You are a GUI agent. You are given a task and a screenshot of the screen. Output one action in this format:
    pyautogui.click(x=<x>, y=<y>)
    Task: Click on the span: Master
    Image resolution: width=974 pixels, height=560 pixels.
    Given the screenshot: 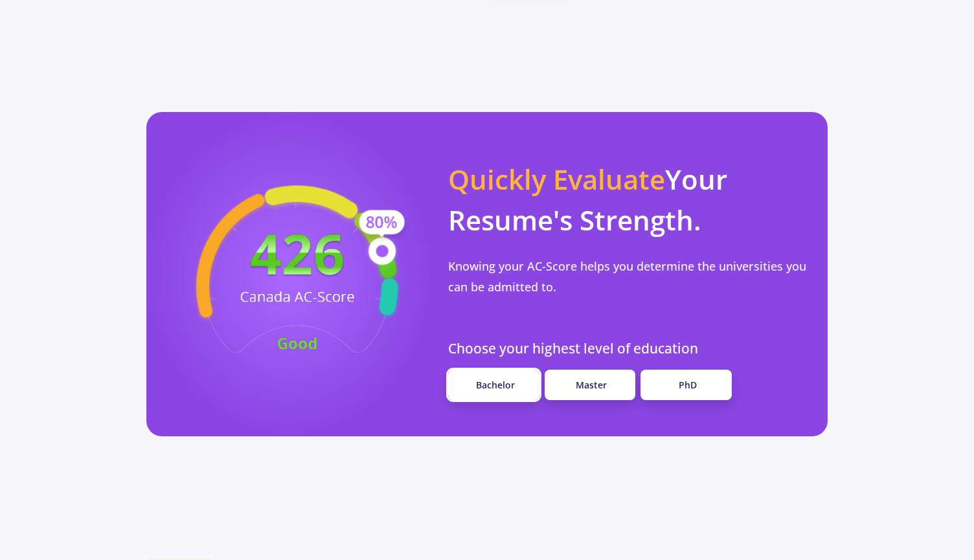 What is the action you would take?
    pyautogui.click(x=591, y=385)
    